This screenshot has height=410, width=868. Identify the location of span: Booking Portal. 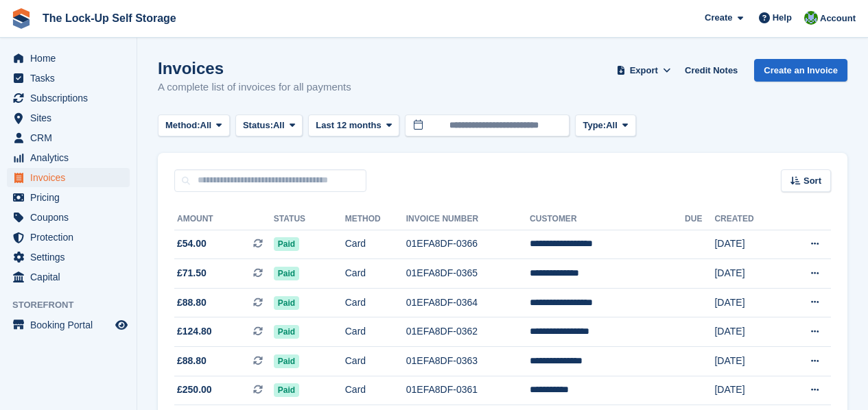
(71, 325).